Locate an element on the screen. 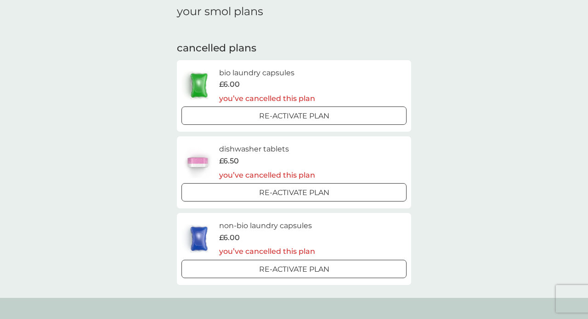 This screenshot has width=588, height=319. img: non-bio laundry capsules is located at coordinates (199, 239).